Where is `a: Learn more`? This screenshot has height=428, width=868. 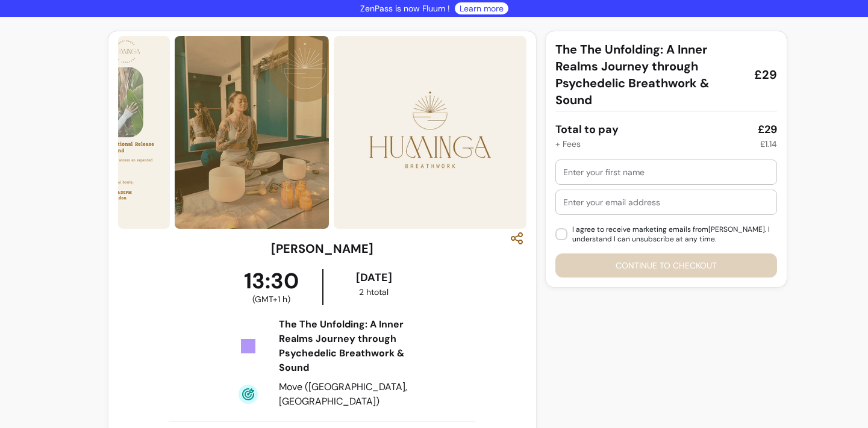
a: Learn more is located at coordinates (481, 9).